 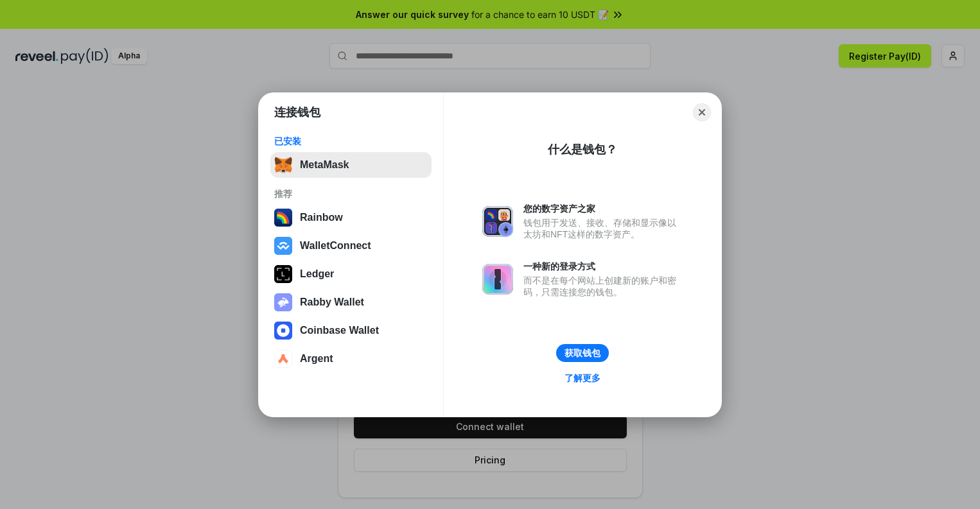 What do you see at coordinates (351, 218) in the screenshot?
I see `button: Rainbow` at bounding box center [351, 218].